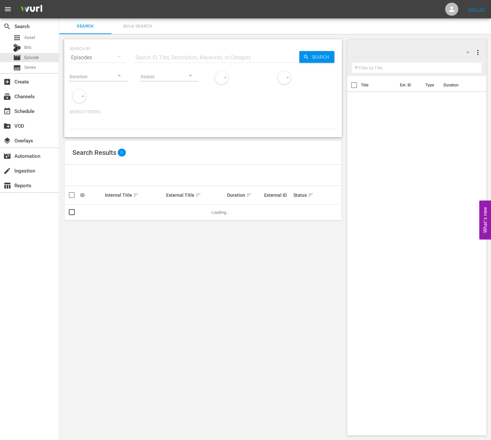  I want to click on div: External Title, so click(196, 195).